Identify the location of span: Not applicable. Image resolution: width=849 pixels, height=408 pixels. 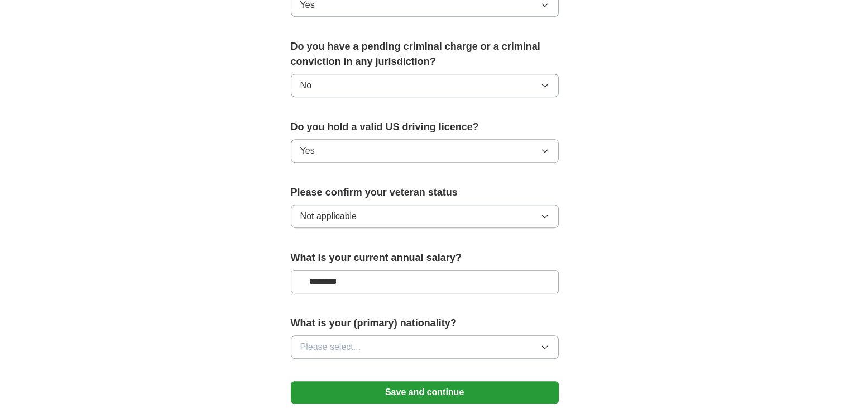
(328, 216).